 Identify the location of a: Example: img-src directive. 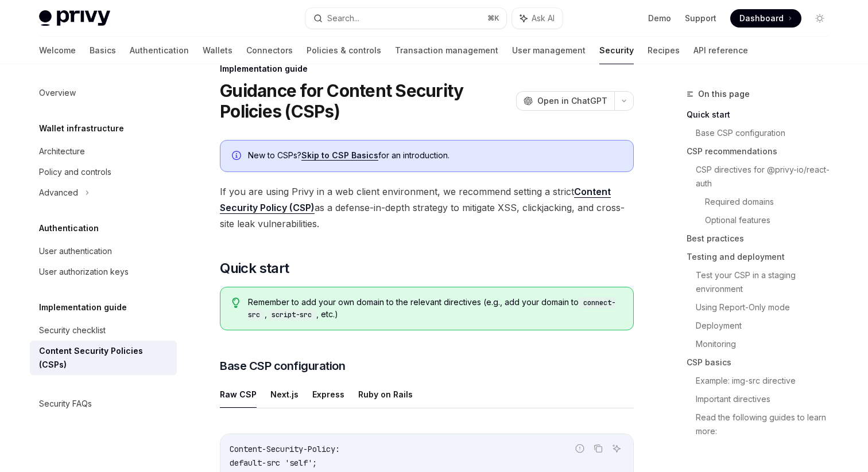
(767, 381).